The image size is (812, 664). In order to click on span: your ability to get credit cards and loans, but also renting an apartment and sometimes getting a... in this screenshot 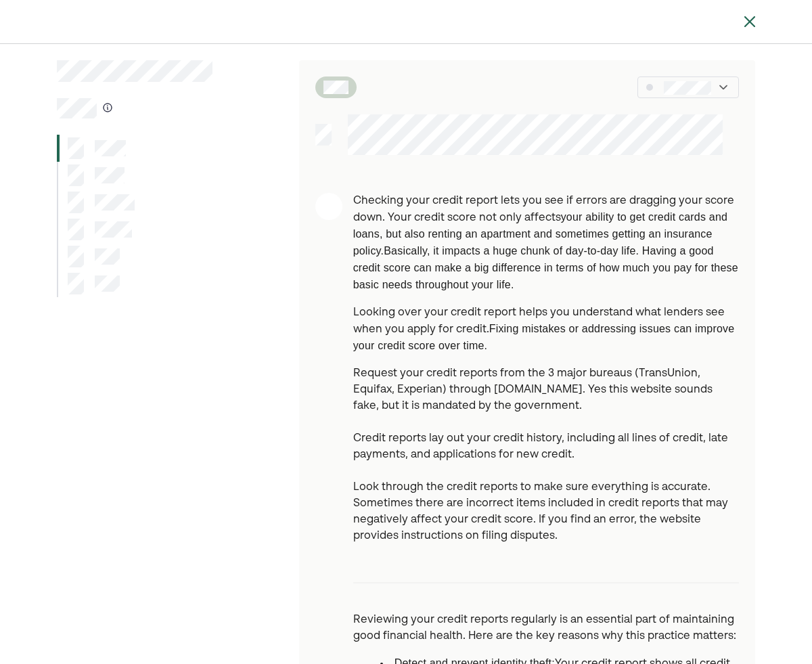, I will do `click(540, 234)`.